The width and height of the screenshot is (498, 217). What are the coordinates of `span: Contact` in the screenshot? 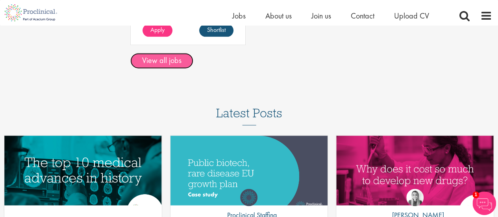 It's located at (363, 16).